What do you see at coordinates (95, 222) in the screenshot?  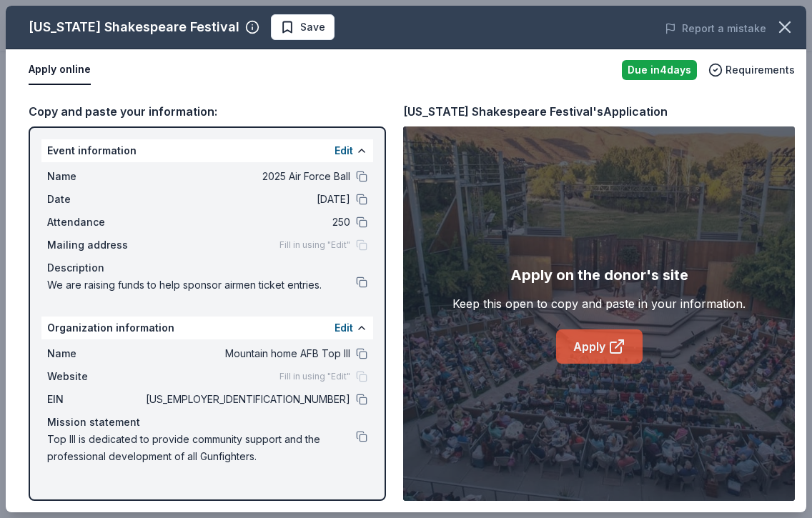 I see `span: Attendance` at bounding box center [95, 222].